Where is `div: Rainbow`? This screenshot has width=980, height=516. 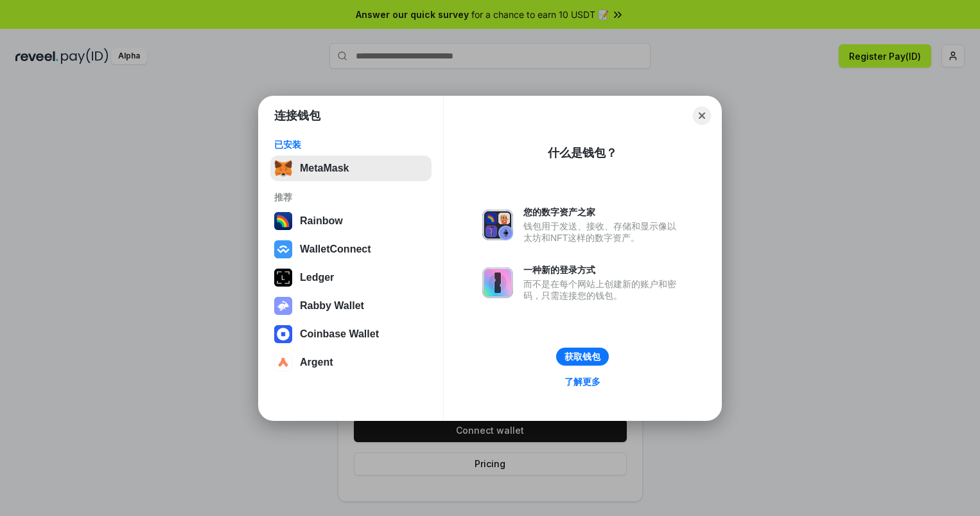
div: Rainbow is located at coordinates (322, 221).